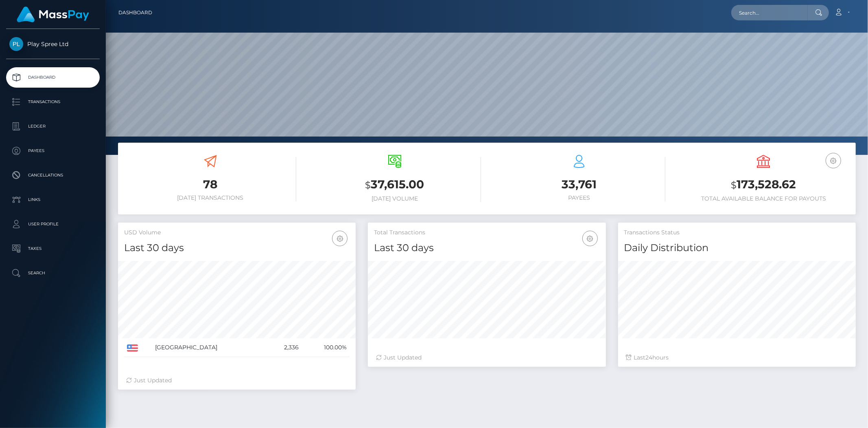 The width and height of the screenshot is (868, 428). What do you see at coordinates (53, 249) in the screenshot?
I see `a: Taxes` at bounding box center [53, 249].